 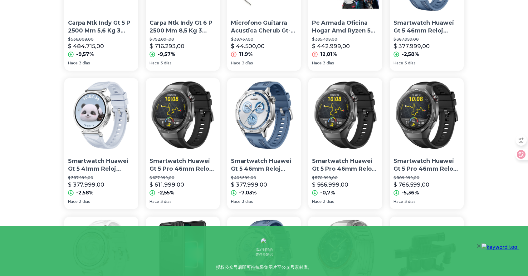 I want to click on p: Pc Armada Oficina Hogar Amd Ryzen 5 4500 16gb Gt 730, so click(x=345, y=27).